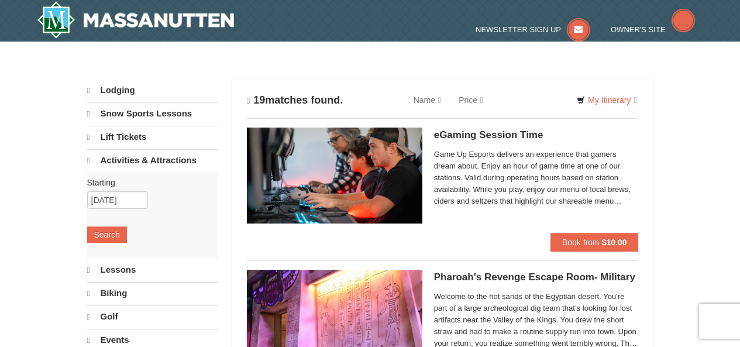 Image resolution: width=740 pixels, height=347 pixels. What do you see at coordinates (536, 277) in the screenshot?
I see `h5: Pharoah's Revenge Escape Room- Military` at bounding box center [536, 277].